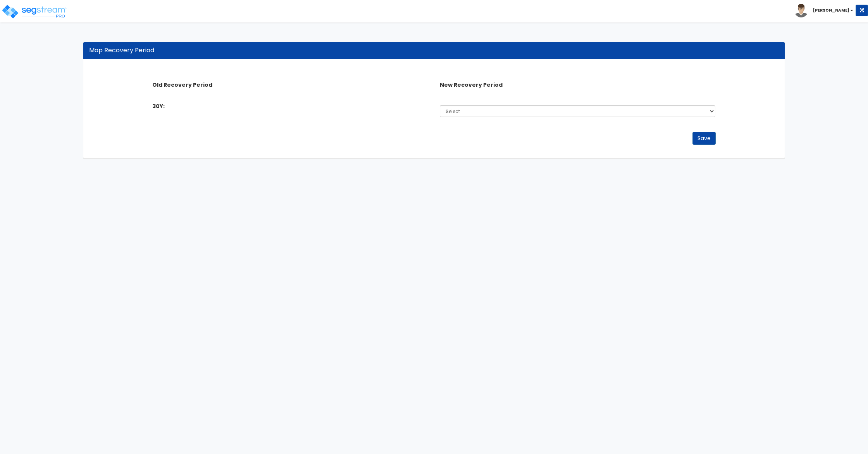  What do you see at coordinates (705, 139) in the screenshot?
I see `button: Save` at bounding box center [705, 139].